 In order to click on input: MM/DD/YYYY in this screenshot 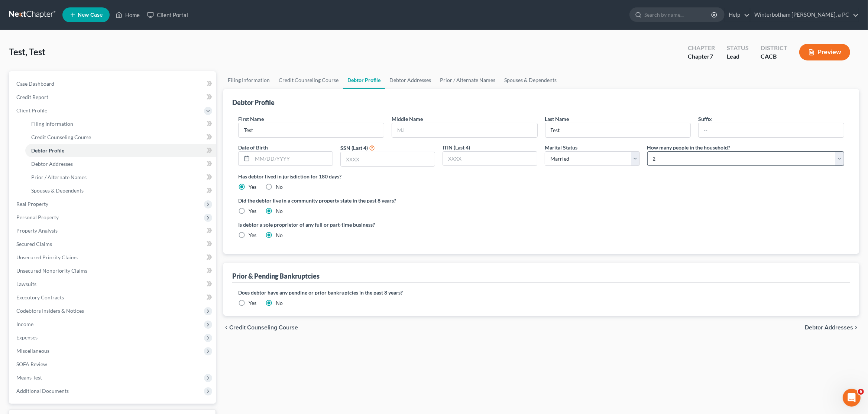, I will do `click(293, 159)`.